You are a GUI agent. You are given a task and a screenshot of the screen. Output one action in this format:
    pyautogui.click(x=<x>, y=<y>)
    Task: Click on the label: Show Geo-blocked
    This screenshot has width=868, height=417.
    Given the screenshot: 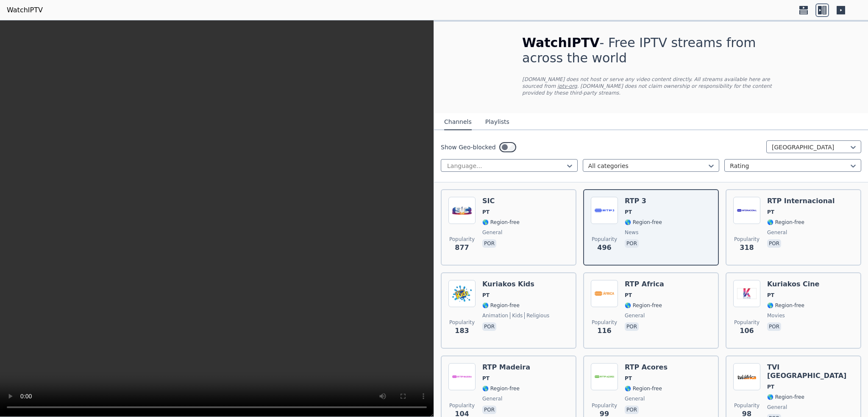 What is the action you would take?
    pyautogui.click(x=468, y=147)
    